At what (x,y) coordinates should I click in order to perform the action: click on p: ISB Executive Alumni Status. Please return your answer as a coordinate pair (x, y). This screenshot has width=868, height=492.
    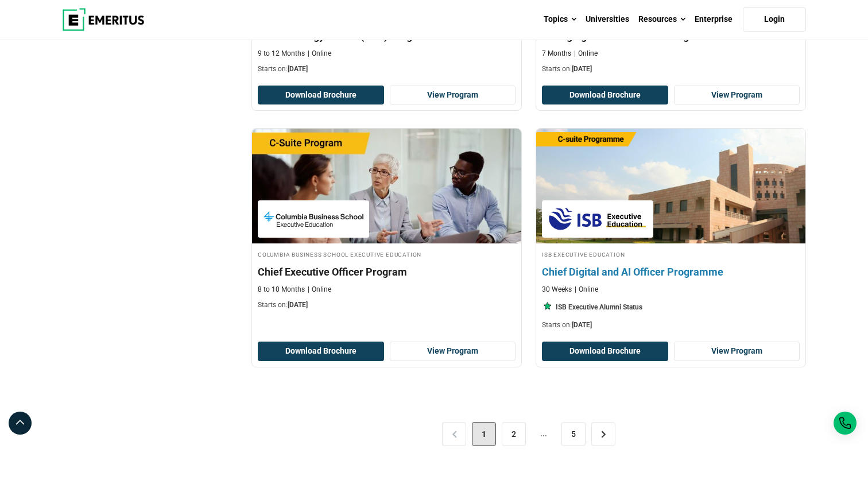
    Looking at the image, I should click on (599, 307).